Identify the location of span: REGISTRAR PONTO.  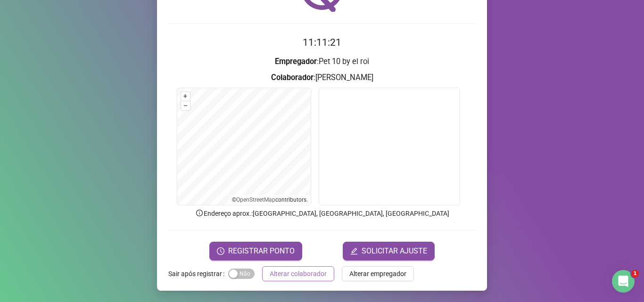
(261, 251).